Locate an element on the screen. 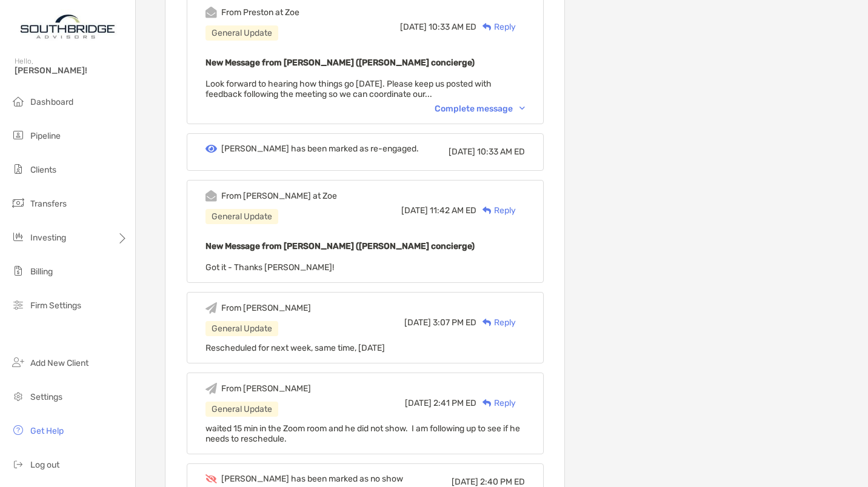  img: pipeline icon is located at coordinates (18, 135).